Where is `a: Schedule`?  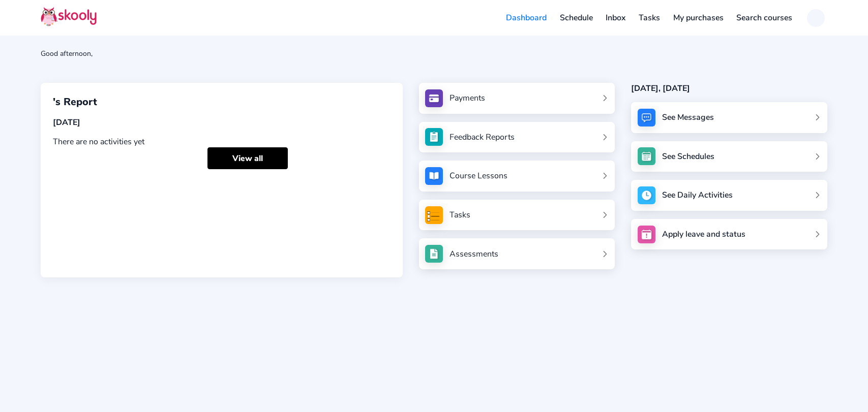 a: Schedule is located at coordinates (576, 18).